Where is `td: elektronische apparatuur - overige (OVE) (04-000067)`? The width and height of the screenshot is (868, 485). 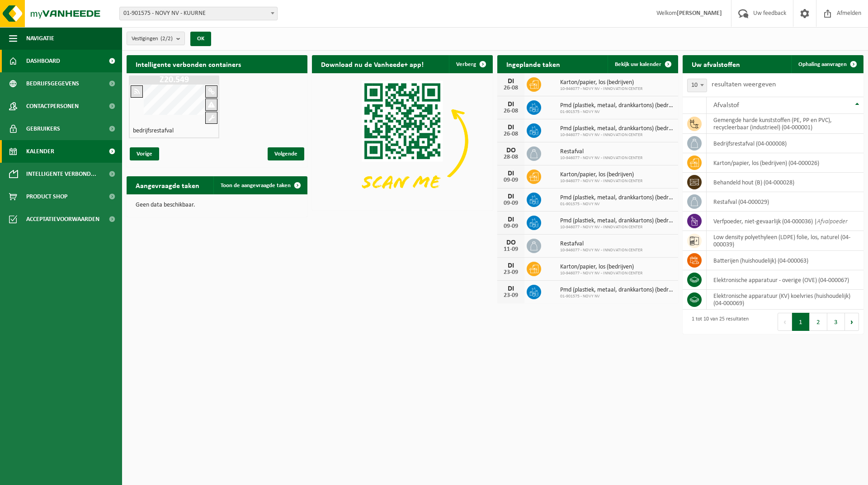 td: elektronische apparatuur - overige (OVE) (04-000067) is located at coordinates (785, 280).